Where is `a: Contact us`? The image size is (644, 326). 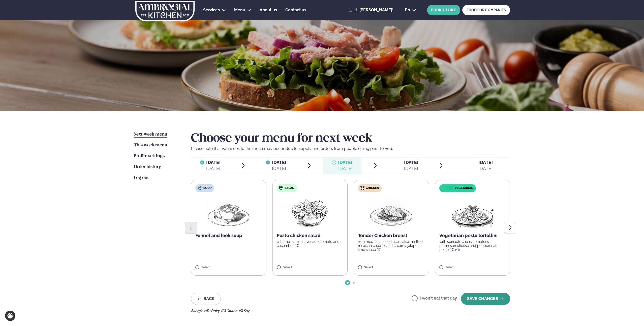 a: Contact us is located at coordinates (296, 10).